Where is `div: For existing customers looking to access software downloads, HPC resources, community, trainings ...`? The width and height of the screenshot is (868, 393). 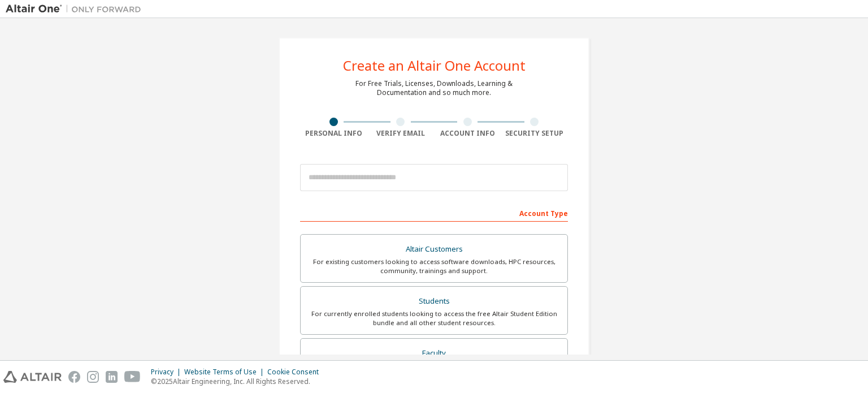
div: For existing customers looking to access software downloads, HPC resources, community, trainings ... is located at coordinates (434, 266).